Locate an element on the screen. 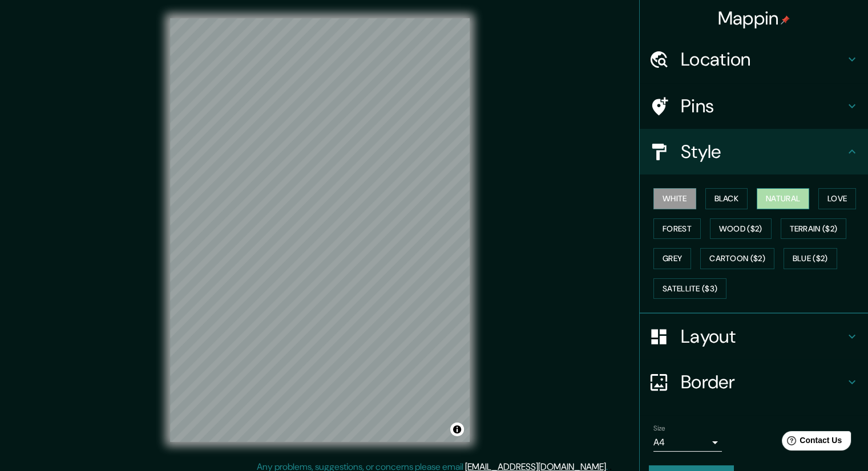  div: Pins is located at coordinates (754, 106).